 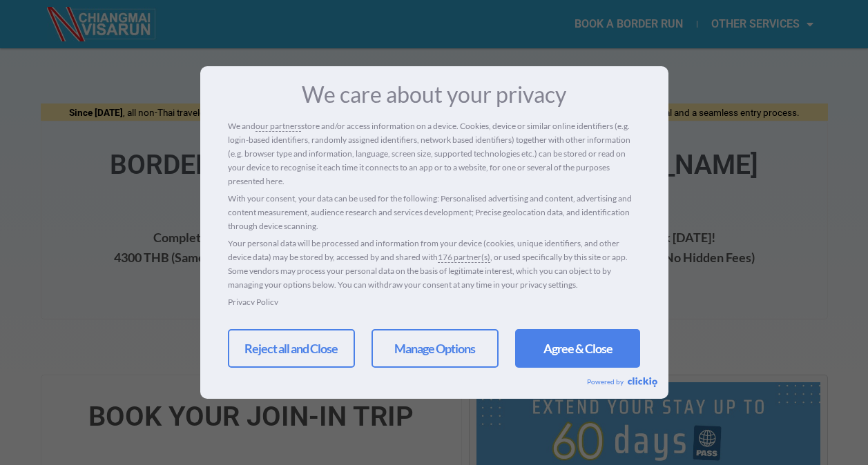 I want to click on p: Your personal data will be processed and information from your device (cookies, unique identifier..., so click(x=434, y=264).